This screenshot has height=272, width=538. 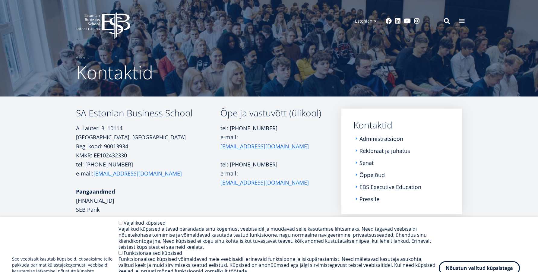 I want to click on a: Õppejõud, so click(x=372, y=175).